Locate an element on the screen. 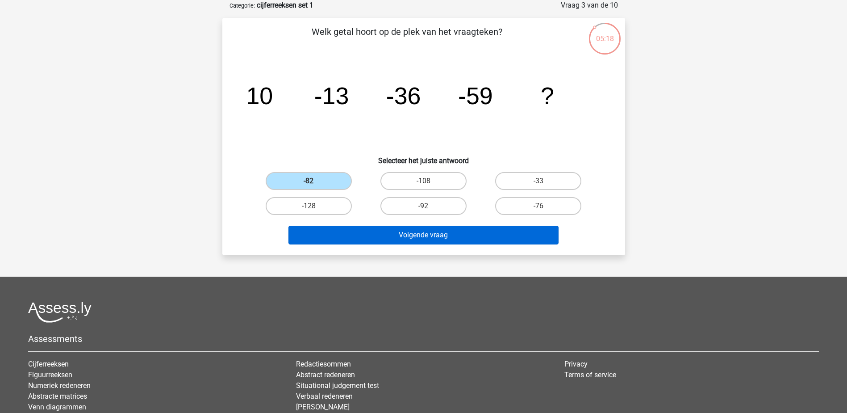 The height and width of the screenshot is (413, 847). a: Terms of service is located at coordinates (591, 374).